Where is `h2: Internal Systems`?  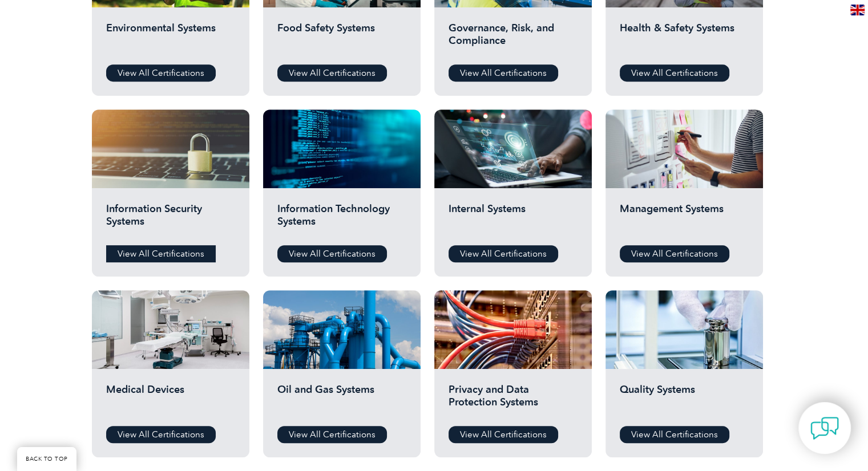
h2: Internal Systems is located at coordinates (513, 220).